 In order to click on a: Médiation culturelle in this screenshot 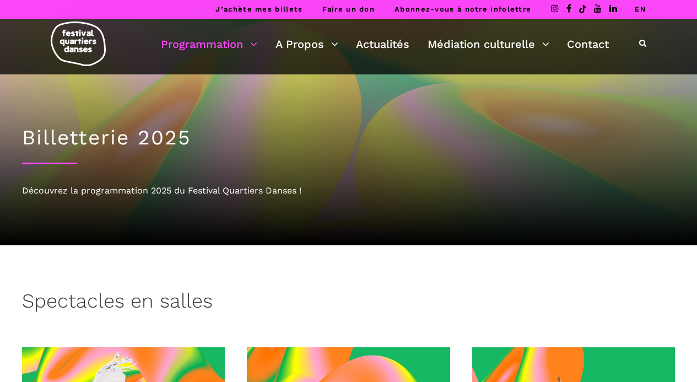, I will do `click(488, 44)`.